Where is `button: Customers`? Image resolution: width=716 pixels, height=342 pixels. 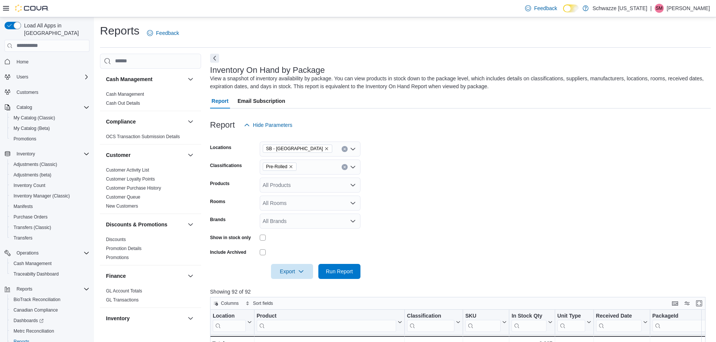
button: Customers is located at coordinates (47, 92).